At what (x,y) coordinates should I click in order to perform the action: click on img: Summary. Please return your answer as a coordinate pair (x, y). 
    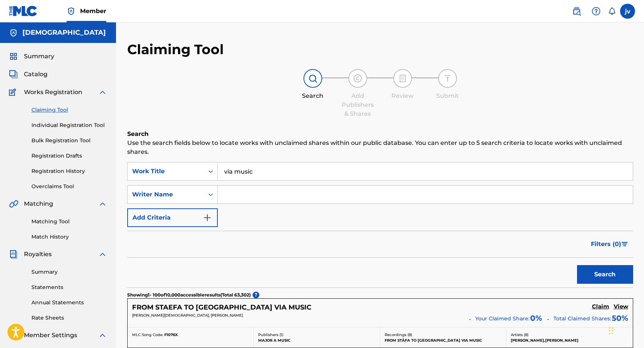
    Looking at the image, I should click on (13, 56).